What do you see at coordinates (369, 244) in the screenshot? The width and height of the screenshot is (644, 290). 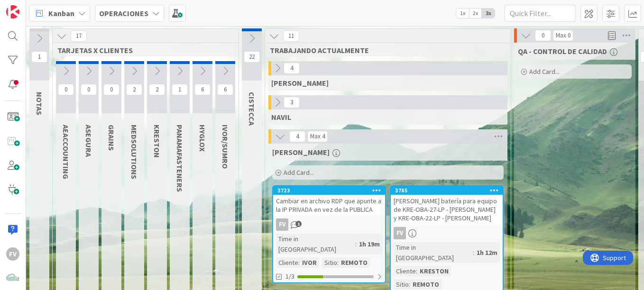 I see `div: 1h 19m` at bounding box center [369, 244].